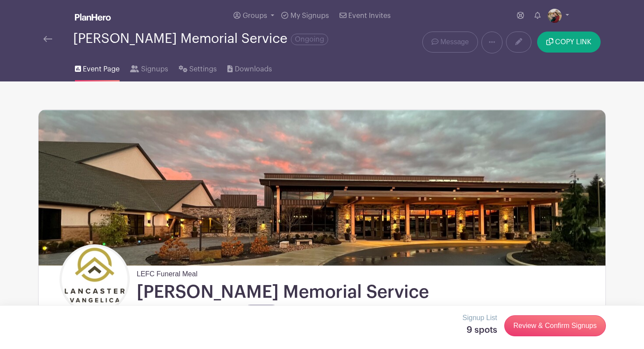 This screenshot has width=644, height=349. What do you see at coordinates (155, 69) in the screenshot?
I see `span: Signups` at bounding box center [155, 69].